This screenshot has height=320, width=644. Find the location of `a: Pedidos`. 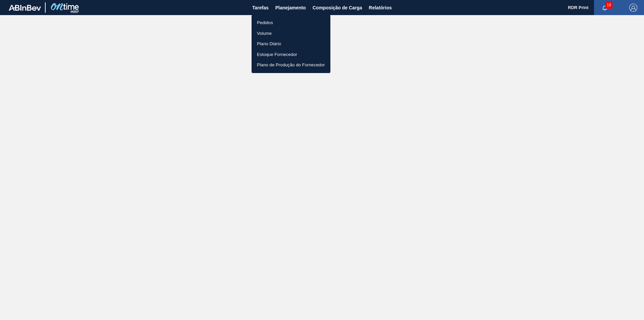

a: Pedidos is located at coordinates (291, 23).